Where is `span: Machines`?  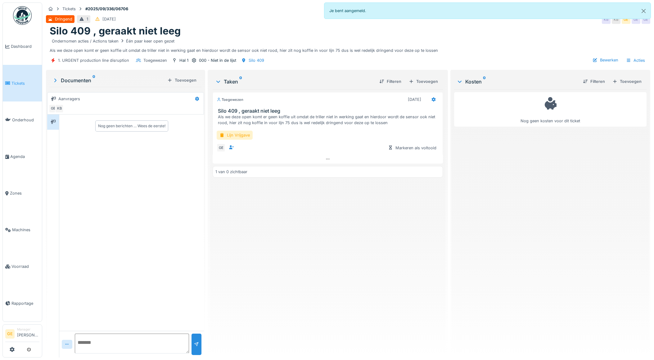 span: Machines is located at coordinates (26, 230).